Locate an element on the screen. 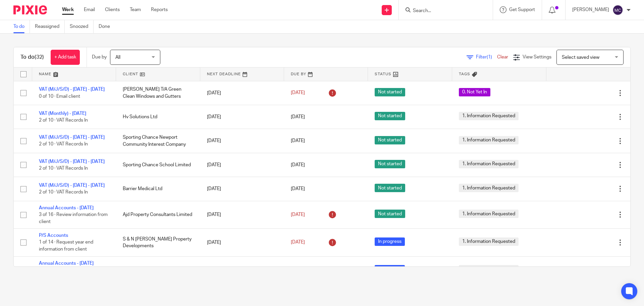 The width and height of the screenshot is (644, 306). p: Due by is located at coordinates (99, 57).